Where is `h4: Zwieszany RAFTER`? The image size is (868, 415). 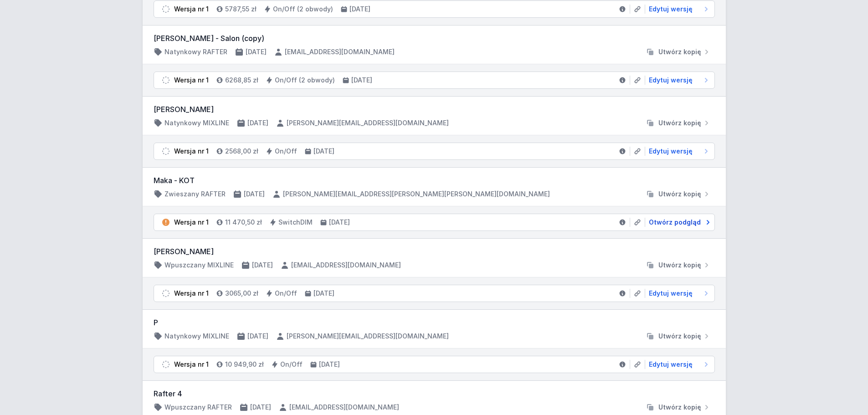 h4: Zwieszany RAFTER is located at coordinates (195, 194).